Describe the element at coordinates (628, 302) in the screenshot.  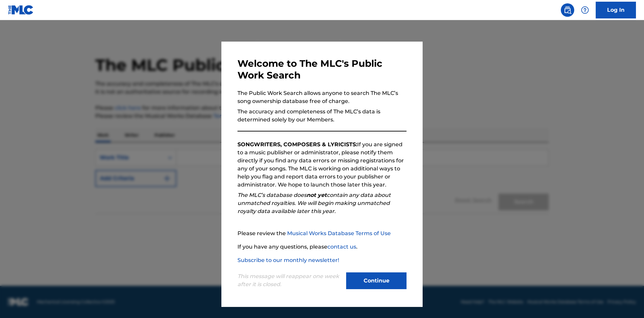
I see `div: Chat Widget` at that location.